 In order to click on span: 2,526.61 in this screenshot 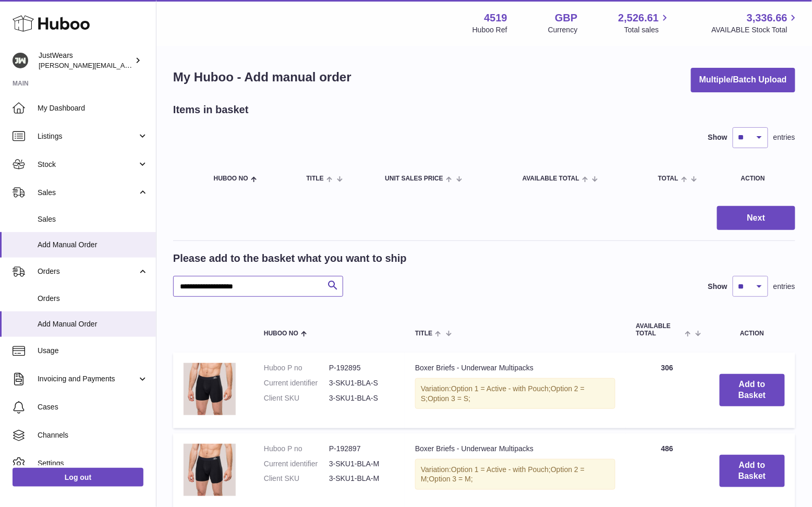, I will do `click(638, 18)`.